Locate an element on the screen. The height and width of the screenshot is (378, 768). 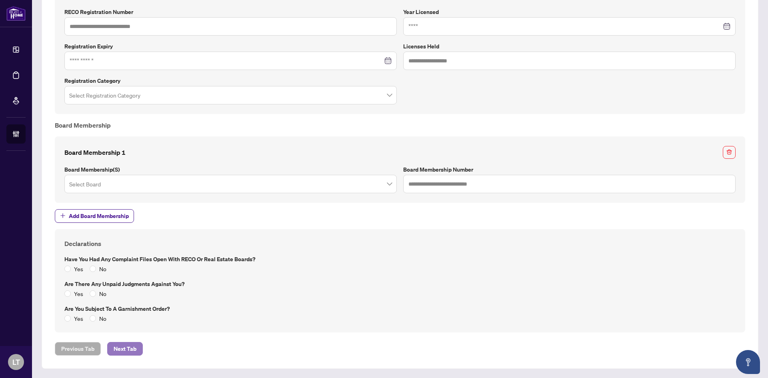
button: Add Board Membership is located at coordinates (94, 216).